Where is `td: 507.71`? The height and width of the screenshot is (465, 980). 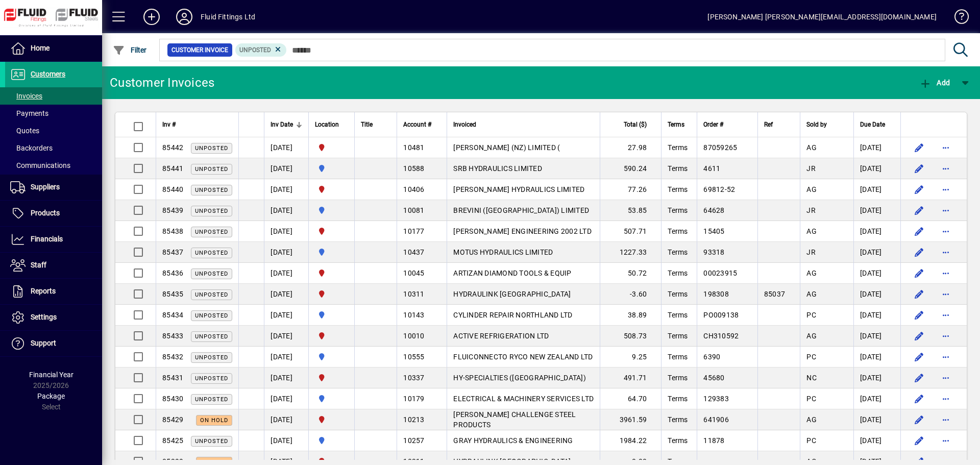
td: 507.71 is located at coordinates (630, 231).